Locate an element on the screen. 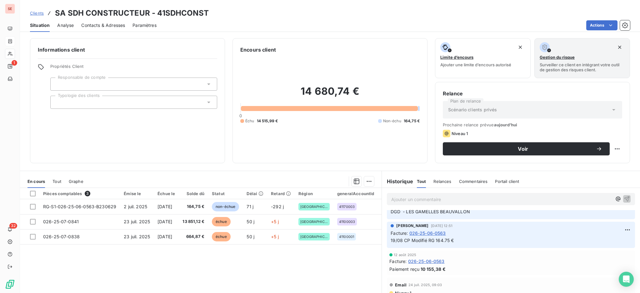  span: non-échue is located at coordinates (225, 207).